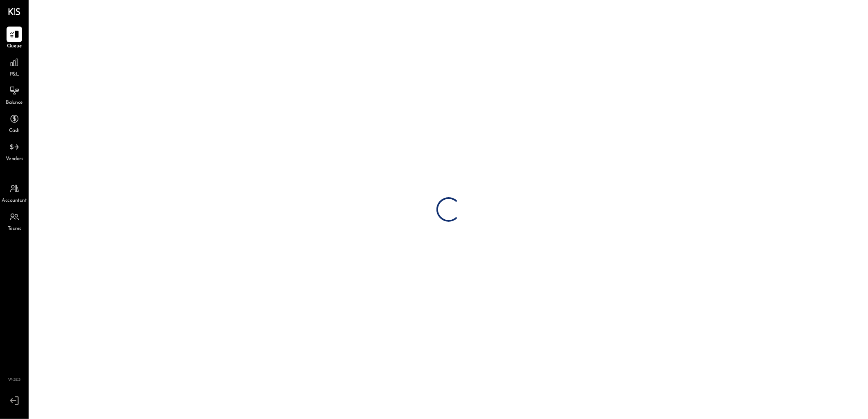 The width and height of the screenshot is (868, 419). Describe the element at coordinates (14, 95) in the screenshot. I see `a: Balance` at that location.